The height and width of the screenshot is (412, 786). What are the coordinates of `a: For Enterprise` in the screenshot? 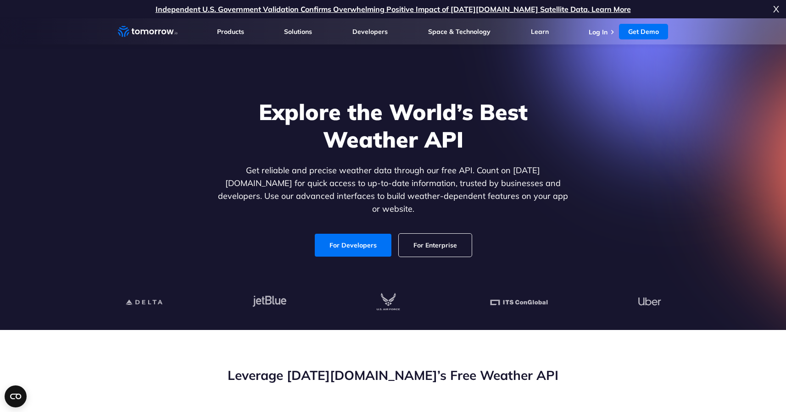 It's located at (435, 245).